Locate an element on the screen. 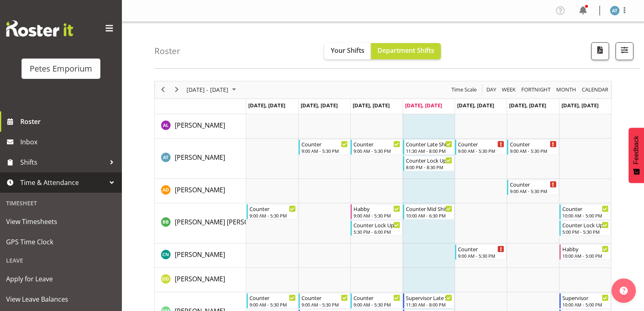  button: Feedback - Show survey is located at coordinates (637, 155).